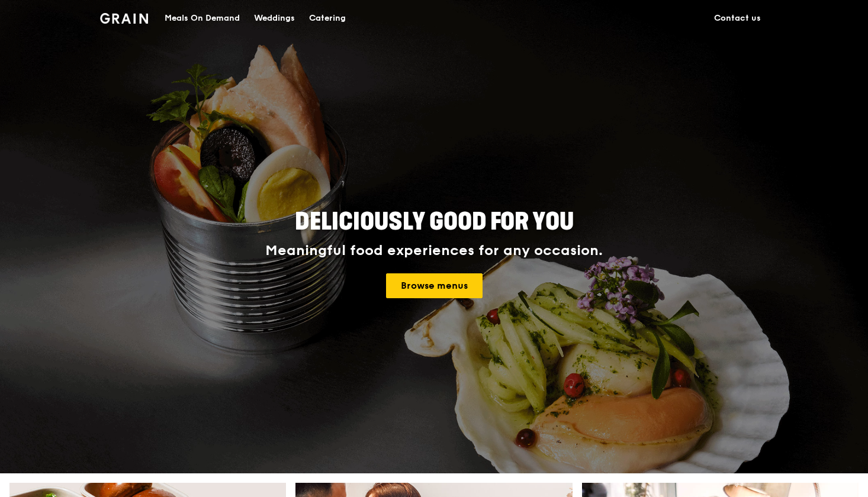 This screenshot has height=497, width=868. I want to click on div: Meaningful food experiences for any occasion., so click(434, 251).